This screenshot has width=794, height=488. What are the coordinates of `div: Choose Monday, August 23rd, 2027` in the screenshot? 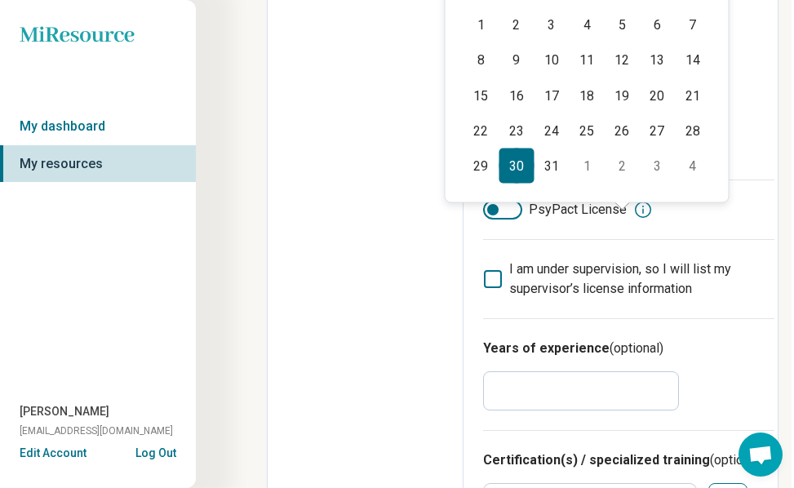 It's located at (516, 130).